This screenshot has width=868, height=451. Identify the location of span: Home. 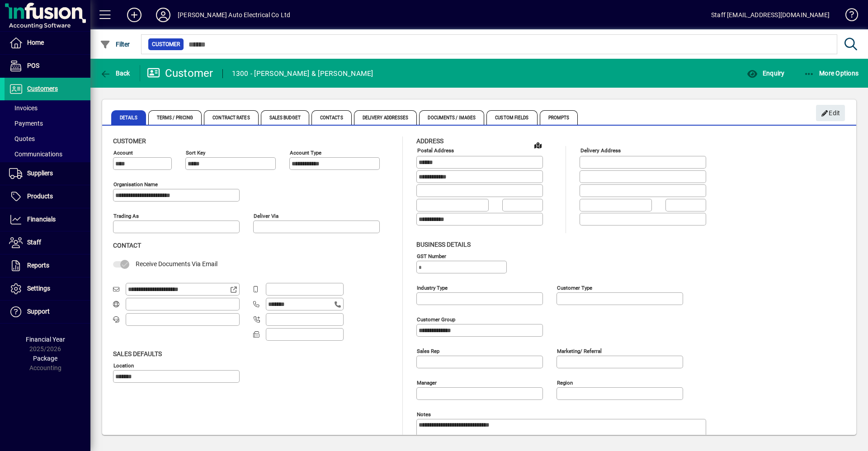
(36, 42).